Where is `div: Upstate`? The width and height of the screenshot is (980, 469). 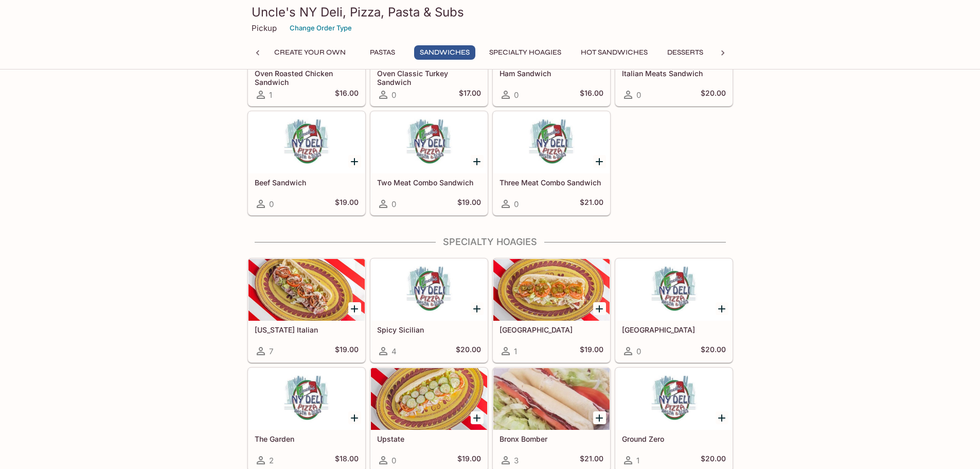
div: Upstate is located at coordinates (429, 399).